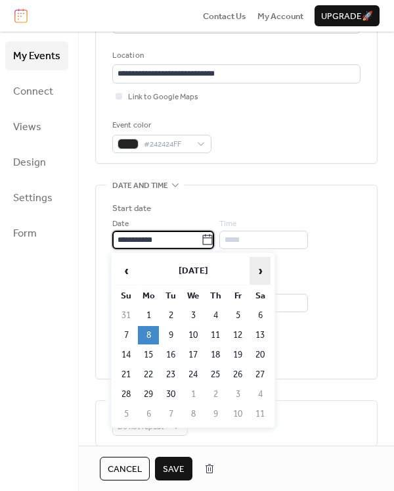 The width and height of the screenshot is (394, 491). I want to click on span: Upgrade 🚀, so click(347, 16).